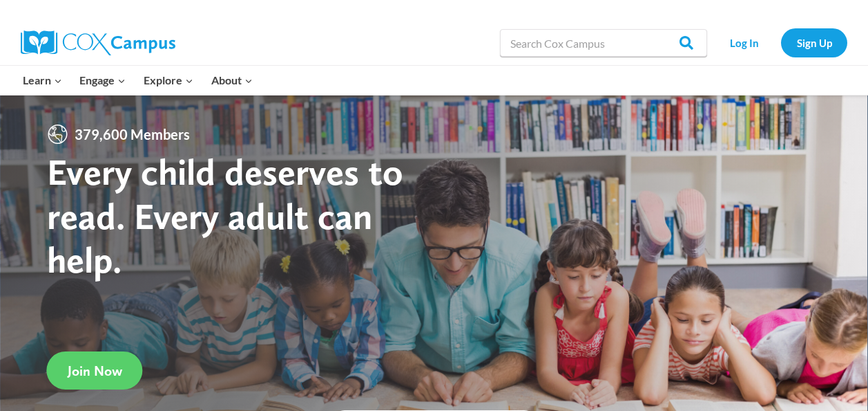 This screenshot has width=868, height=411. What do you see at coordinates (232, 80) in the screenshot?
I see `span: About` at bounding box center [232, 80].